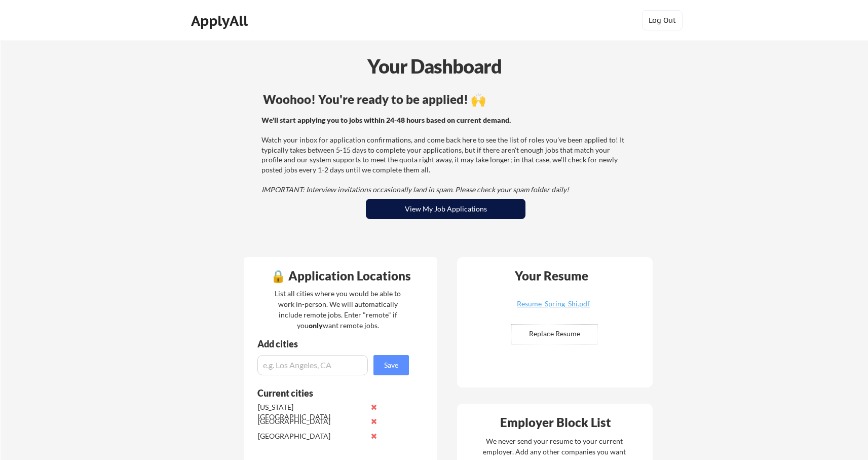  I want to click on div: Resume_Spring_Shi.pdf, so click(553, 304).